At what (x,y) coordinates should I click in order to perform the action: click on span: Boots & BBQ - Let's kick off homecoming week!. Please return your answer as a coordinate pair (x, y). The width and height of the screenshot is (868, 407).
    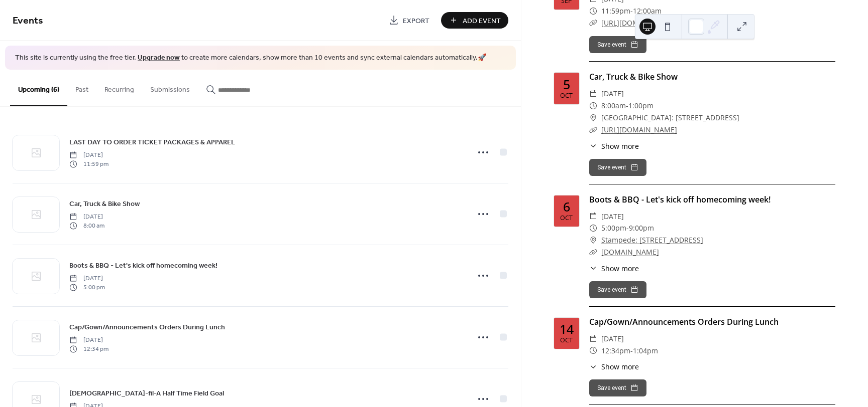
    Looking at the image, I should click on (143, 266).